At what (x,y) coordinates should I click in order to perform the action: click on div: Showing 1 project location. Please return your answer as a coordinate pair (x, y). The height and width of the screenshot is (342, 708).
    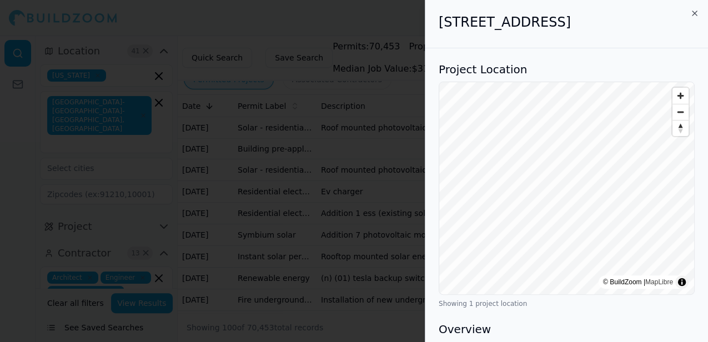
    Looking at the image, I should click on (566, 304).